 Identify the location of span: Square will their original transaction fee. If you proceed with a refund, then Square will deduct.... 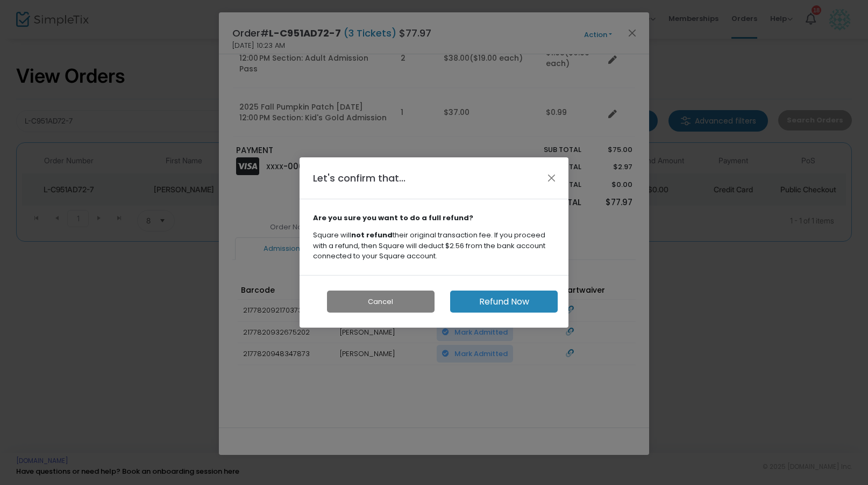
(429, 245).